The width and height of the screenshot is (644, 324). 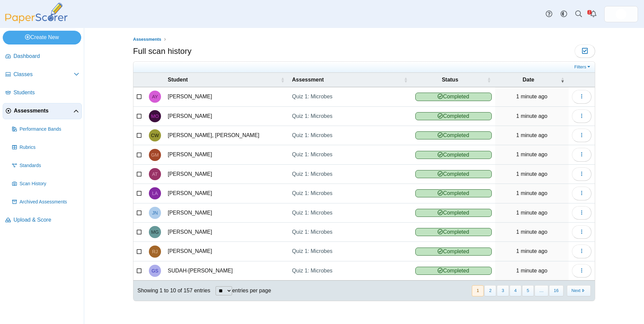 What do you see at coordinates (45, 147) in the screenshot?
I see `a: Rubrics` at bounding box center [45, 147].